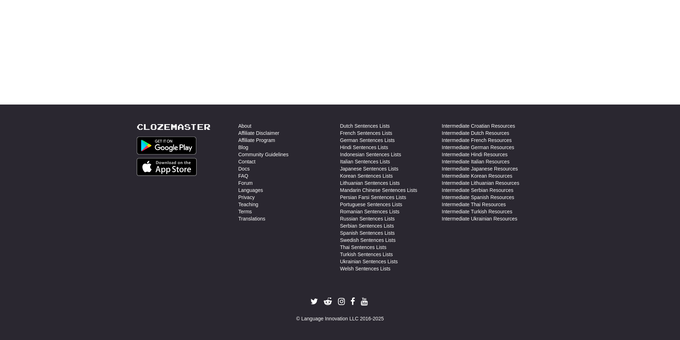  I want to click on div: © Language Innovation LLC 2016-2025, so click(340, 319).